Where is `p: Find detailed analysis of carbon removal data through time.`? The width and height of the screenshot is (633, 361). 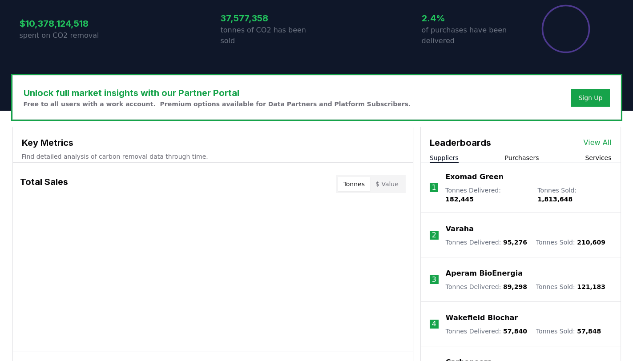 p: Find detailed analysis of carbon removal data through time. is located at coordinates (213, 157).